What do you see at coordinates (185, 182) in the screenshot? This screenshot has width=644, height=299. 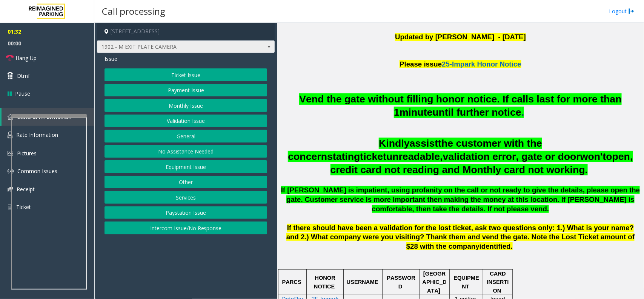 I see `button: Other` at bounding box center [185, 182].